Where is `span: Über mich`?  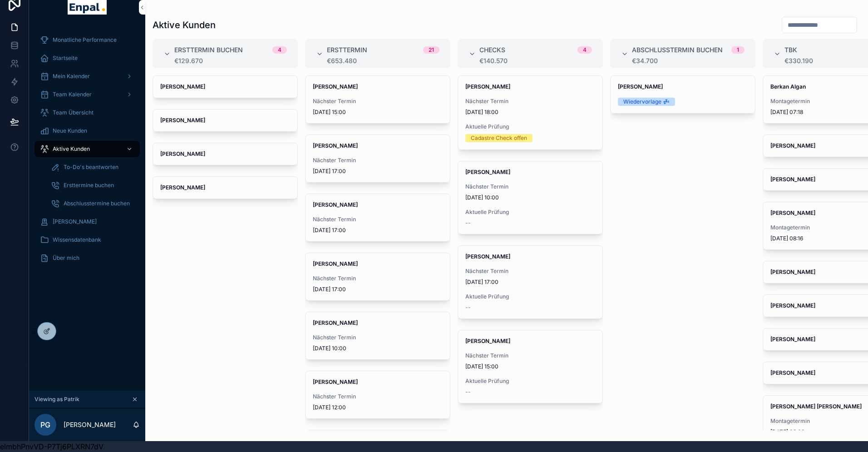
span: Über mich is located at coordinates (66, 258).